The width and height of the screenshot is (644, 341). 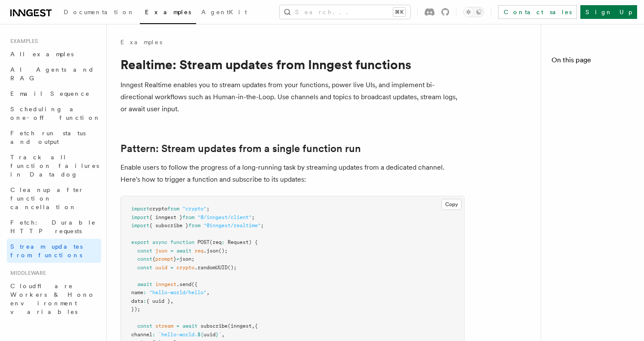 I want to click on a: Pattern: Stream updates from a single function run, so click(x=241, y=149).